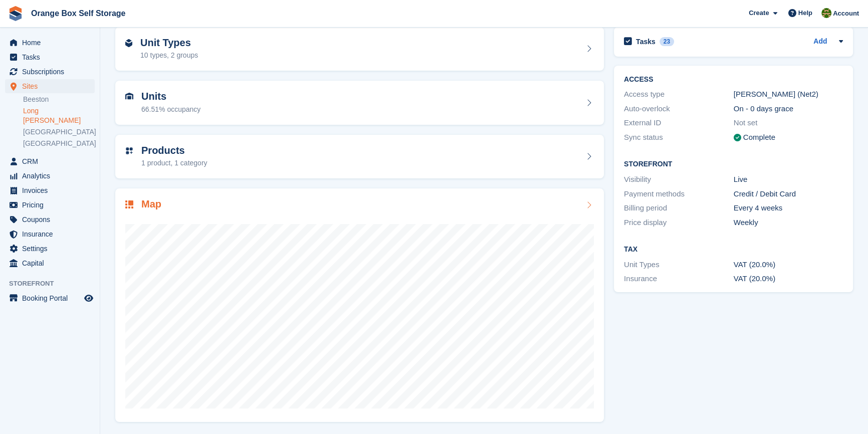 Image resolution: width=868 pixels, height=434 pixels. Describe the element at coordinates (16, 13) in the screenshot. I see `img: stora-icon-8386f47178a22dfd0bd8f6a31ec36ba5ce8667c1dd55bd0f319d3a0aa187defe.svg` at that location.